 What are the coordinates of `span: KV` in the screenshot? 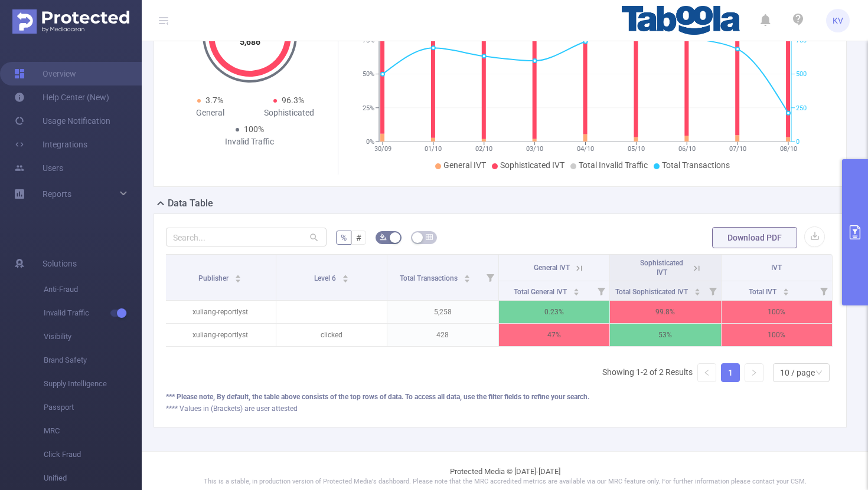 It's located at (838, 20).